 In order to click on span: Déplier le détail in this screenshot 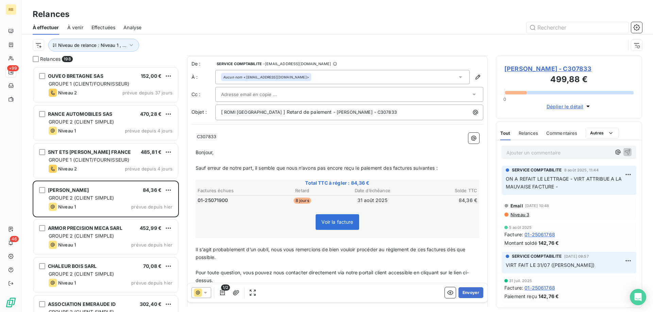, I will do `click(565, 106)`.